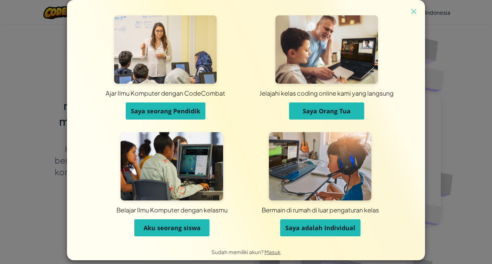  I want to click on div: Bermain di rumah di luar pengaturan kelas, so click(320, 210).